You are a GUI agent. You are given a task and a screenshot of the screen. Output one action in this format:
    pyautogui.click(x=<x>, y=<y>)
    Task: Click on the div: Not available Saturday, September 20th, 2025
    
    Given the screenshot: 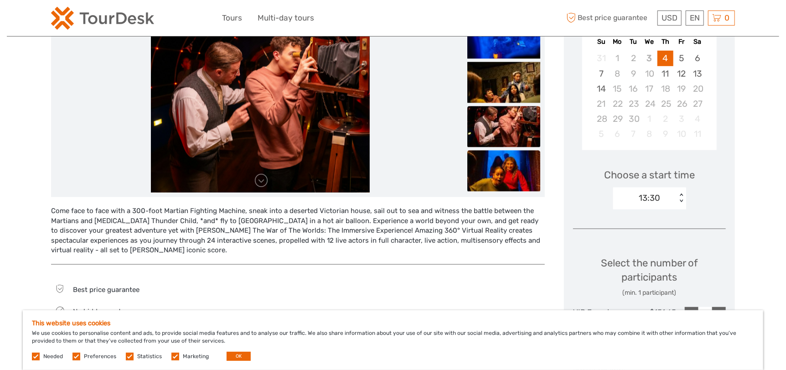 What is the action you would take?
    pyautogui.click(x=697, y=88)
    